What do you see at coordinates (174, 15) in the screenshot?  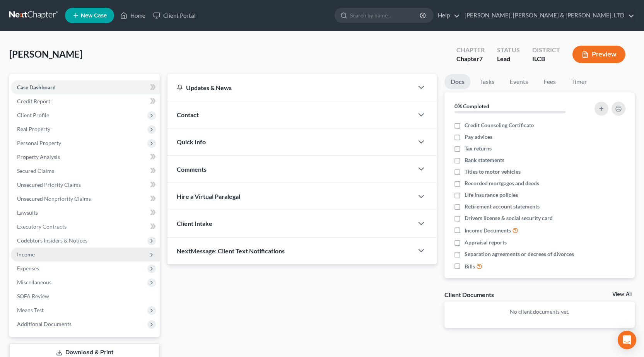 I see `a: Client Portal` at bounding box center [174, 15].